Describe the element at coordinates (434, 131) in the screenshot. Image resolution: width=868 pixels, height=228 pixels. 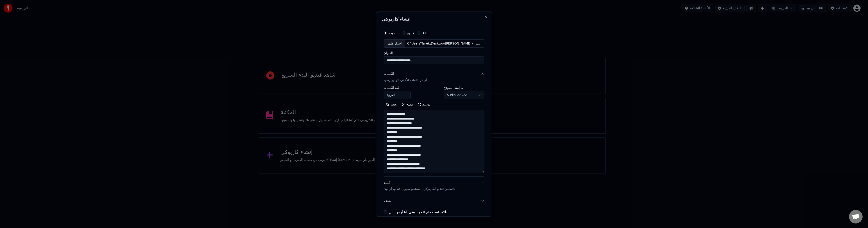
I see `div: الكلماتأرسل كلمات الأغاني لتوفير رصيد` at that location.